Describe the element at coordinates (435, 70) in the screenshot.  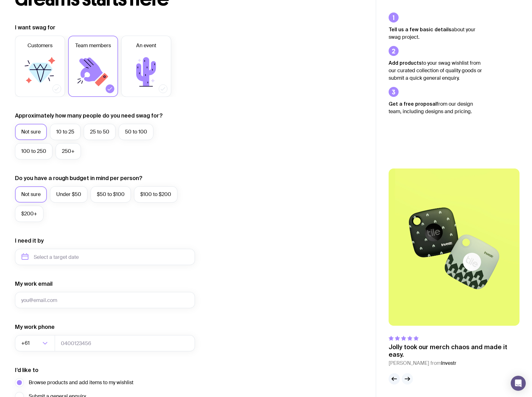
I see `p: to your swag wishlist from our curated collection of quality goods or submit a quick general enqu...` at that location.